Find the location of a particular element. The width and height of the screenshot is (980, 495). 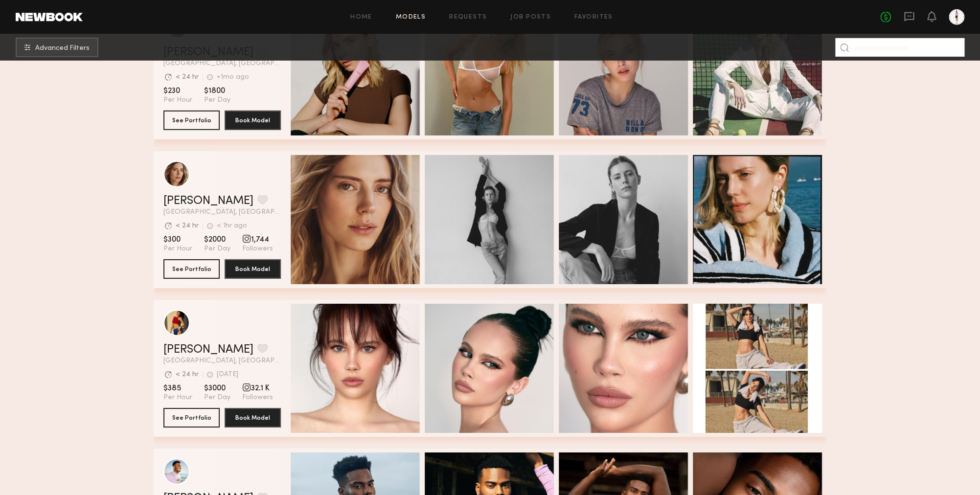

span: 1,744 is located at coordinates (257, 240).